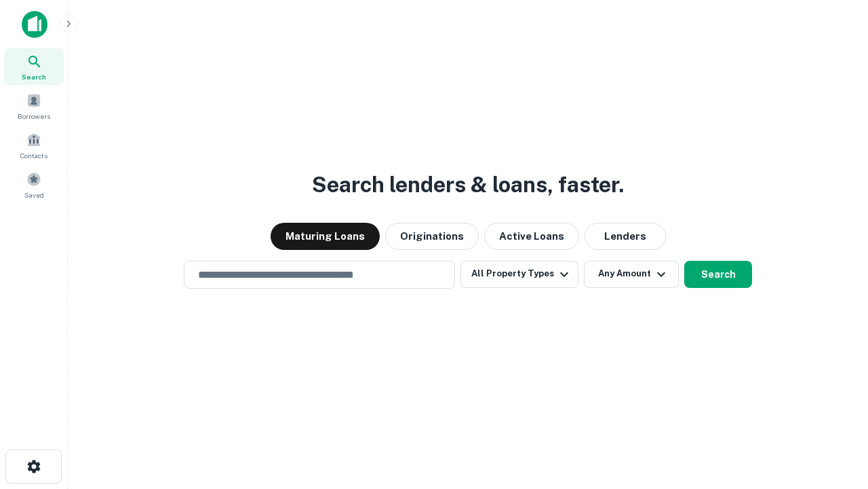 This screenshot has width=868, height=489. I want to click on span: Borrowers, so click(34, 116).